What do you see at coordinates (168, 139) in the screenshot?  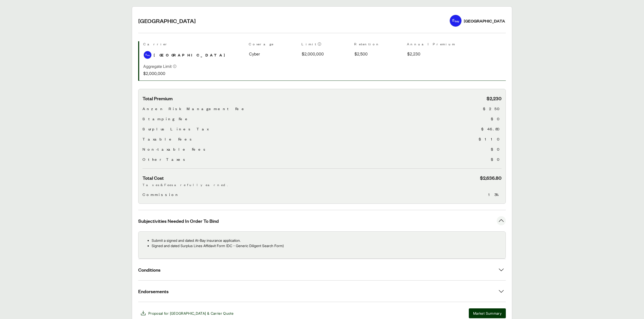 I see `span: Taxable Fees` at bounding box center [168, 139].